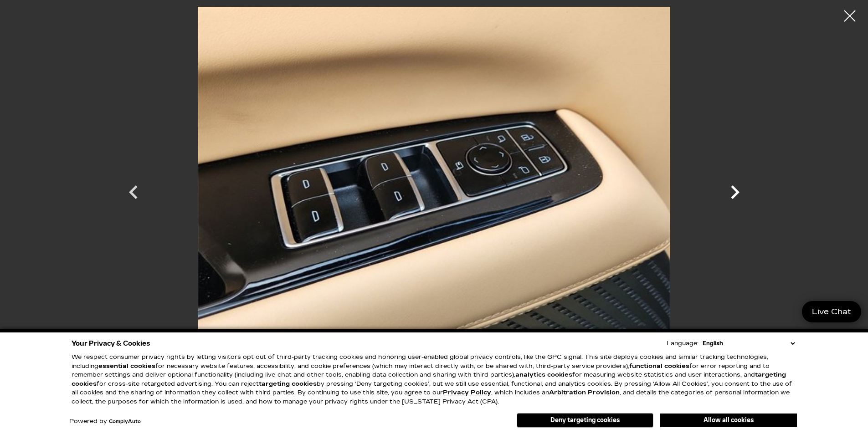 The width and height of the screenshot is (868, 434). I want to click on a: ComplyAuto, so click(125, 422).